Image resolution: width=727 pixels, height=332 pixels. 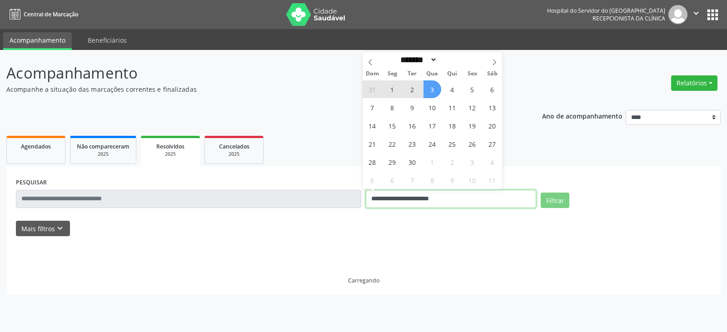 I want to click on span: Setembro 26, 2025, so click(x=472, y=144).